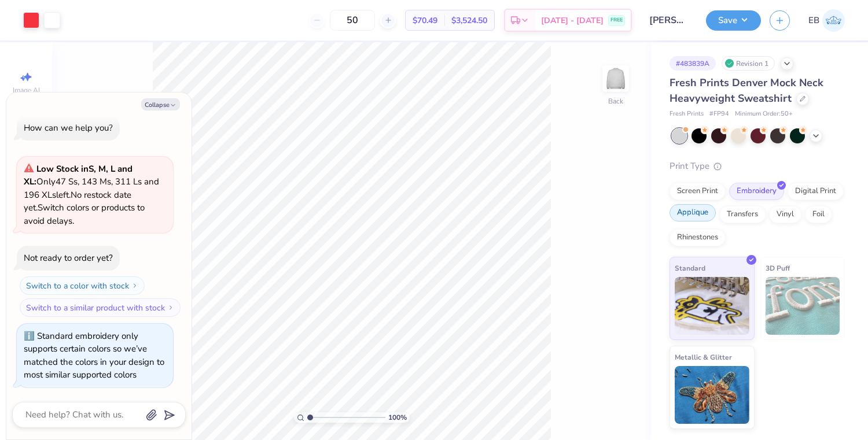 This screenshot has width=868, height=440. What do you see at coordinates (470, 20) in the screenshot?
I see `span: $3,524.50` at bounding box center [470, 20].